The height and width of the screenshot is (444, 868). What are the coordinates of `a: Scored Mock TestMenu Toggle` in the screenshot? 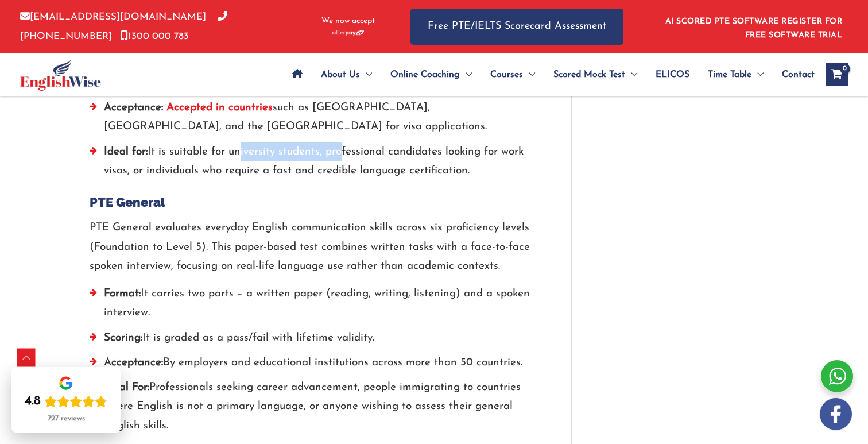 It's located at (595, 74).